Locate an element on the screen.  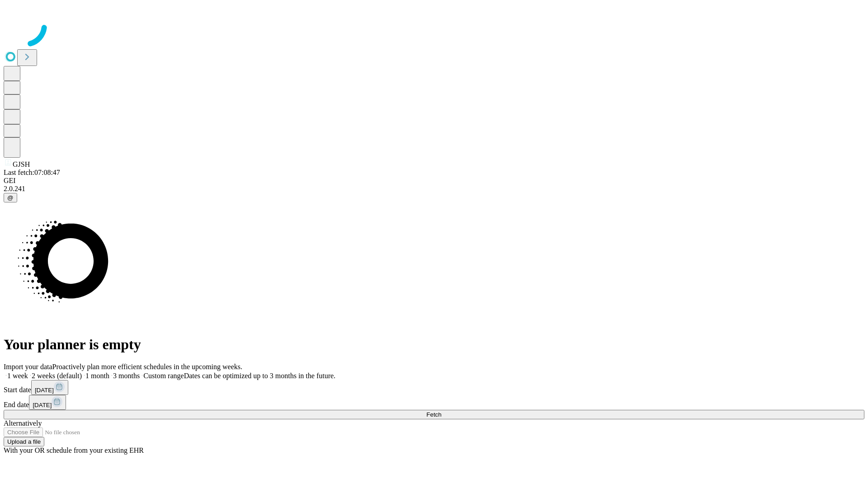
span: Proactively plan more efficient schedules in the upcoming weeks. is located at coordinates (148, 366).